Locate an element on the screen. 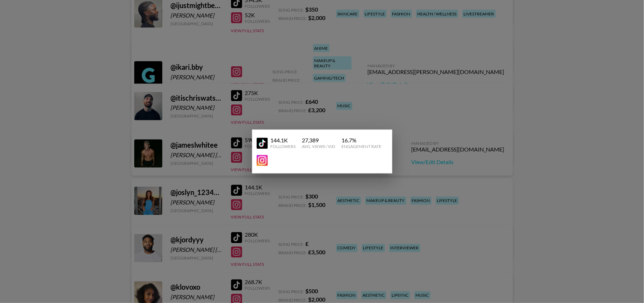  div: Engagement Rate is located at coordinates (361, 146).